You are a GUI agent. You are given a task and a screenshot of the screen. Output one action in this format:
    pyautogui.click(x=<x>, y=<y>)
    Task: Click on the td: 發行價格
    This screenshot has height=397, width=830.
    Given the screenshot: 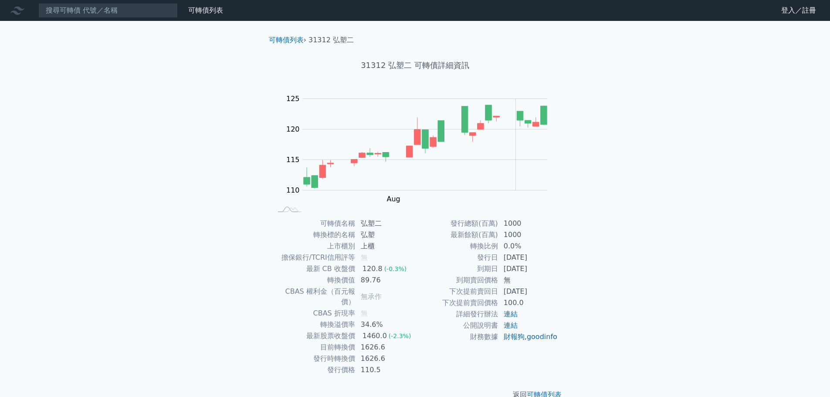 What is the action you would take?
    pyautogui.click(x=314, y=370)
    